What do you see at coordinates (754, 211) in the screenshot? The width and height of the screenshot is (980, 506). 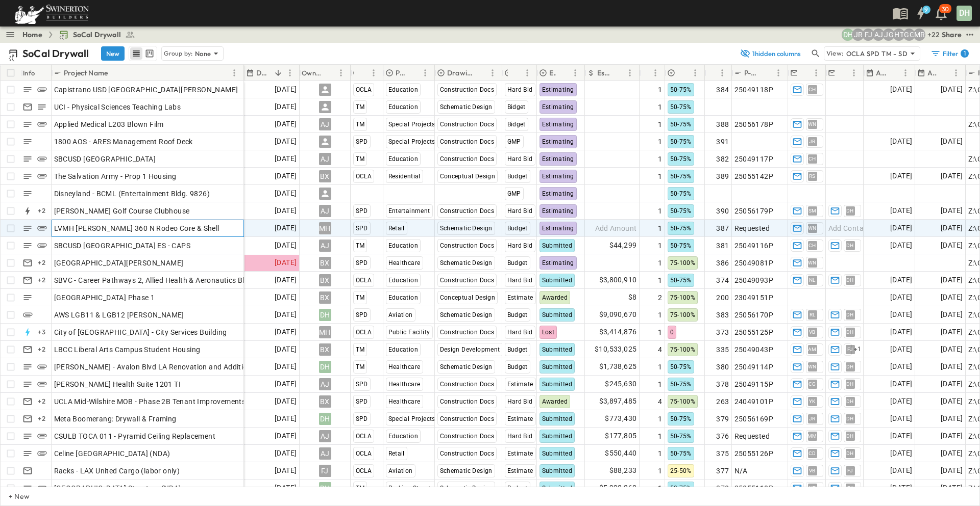 I see `span: 25056179P` at bounding box center [754, 211].